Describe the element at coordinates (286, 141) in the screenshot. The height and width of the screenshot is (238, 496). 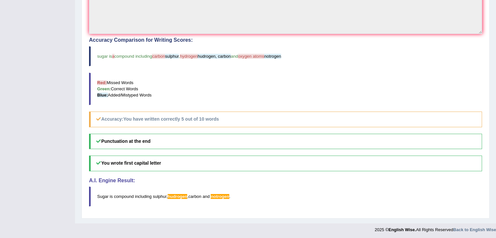
I see `h5: Punctuation at the end` at that location.